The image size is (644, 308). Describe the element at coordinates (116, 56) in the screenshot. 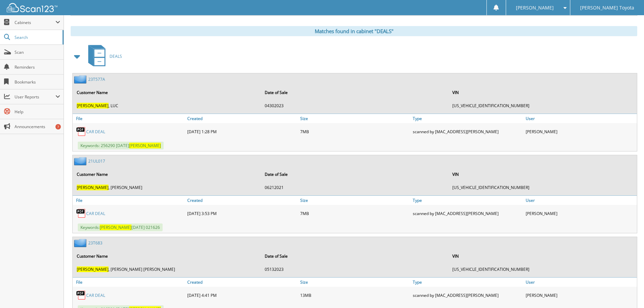

I see `span: DEALS` at that location.